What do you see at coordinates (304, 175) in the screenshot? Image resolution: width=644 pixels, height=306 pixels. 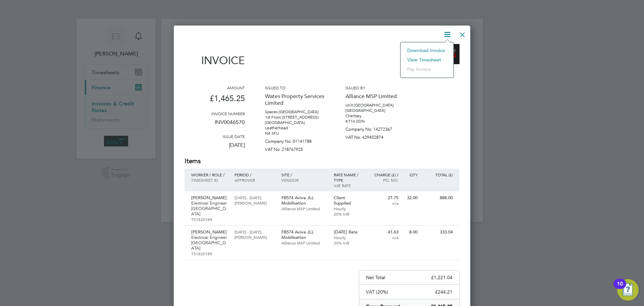 I see `p: Site /` at bounding box center [304, 175].